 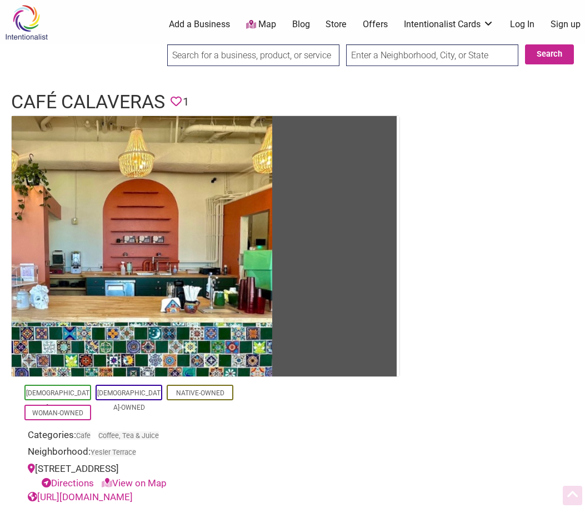 I want to click on div: Scroll Back to Top, so click(x=572, y=495).